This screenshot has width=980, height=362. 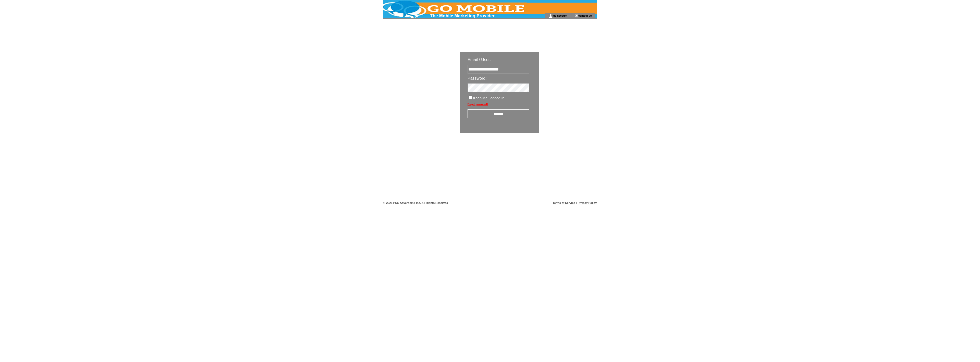 What do you see at coordinates (587, 203) in the screenshot?
I see `a: Privacy Policy` at bounding box center [587, 203].